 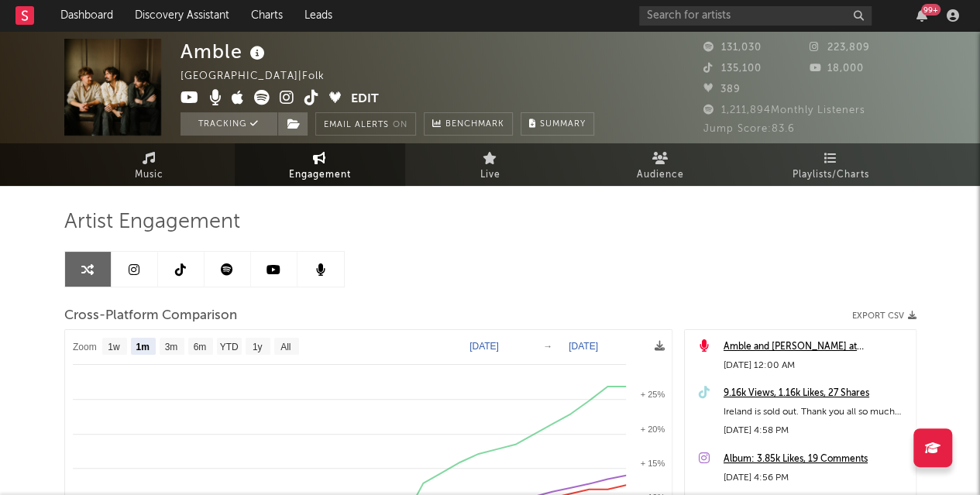 What do you see at coordinates (732, 68) in the screenshot?
I see `span: 135,100` at bounding box center [732, 68].